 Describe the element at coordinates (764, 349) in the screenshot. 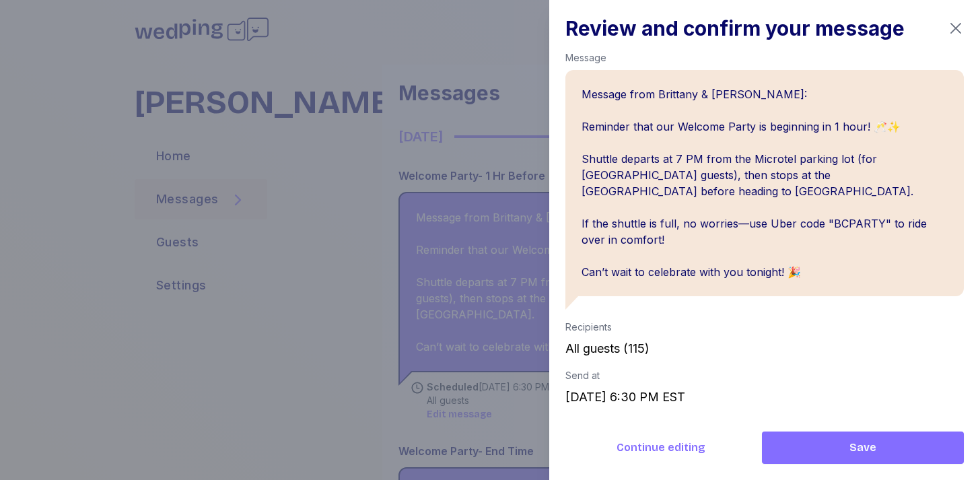

I see `div: All guests ( 115 )` at that location.